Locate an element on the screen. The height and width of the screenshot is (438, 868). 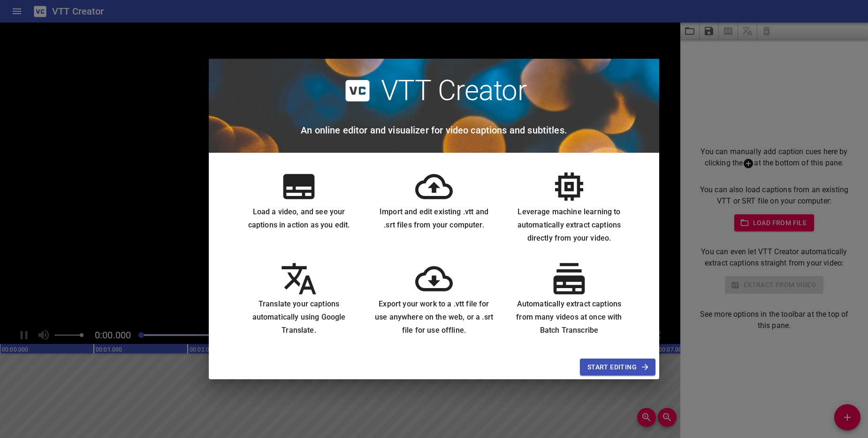
span: Start Editing is located at coordinates (618, 367).